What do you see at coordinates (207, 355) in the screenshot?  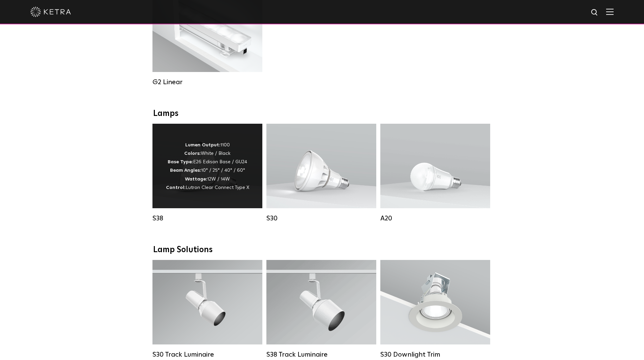 I see `div: S30 Track Luminaire` at bounding box center [207, 355].